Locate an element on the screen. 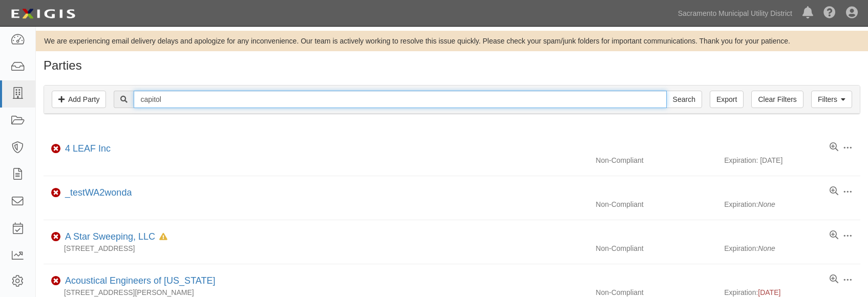 The width and height of the screenshot is (868, 297). a: Filters is located at coordinates (831, 99).